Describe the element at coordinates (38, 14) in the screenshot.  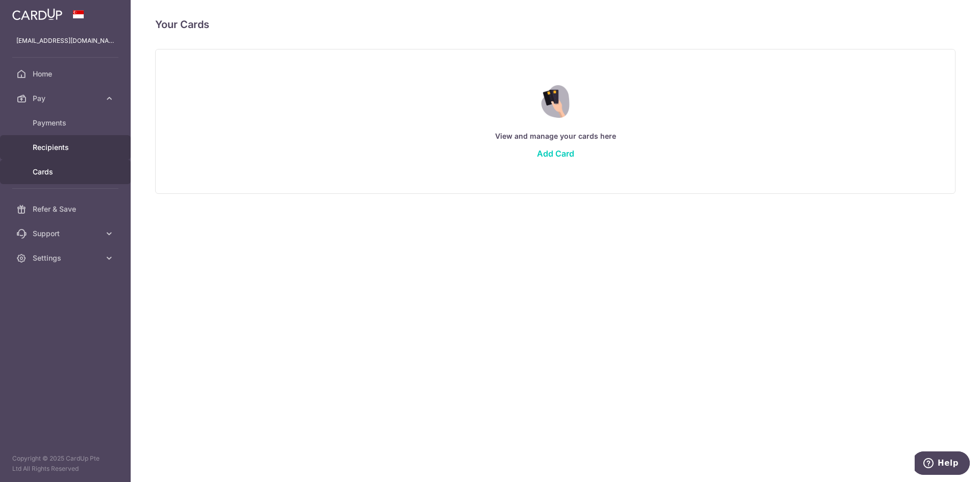
I see `img: CardUp` at that location.